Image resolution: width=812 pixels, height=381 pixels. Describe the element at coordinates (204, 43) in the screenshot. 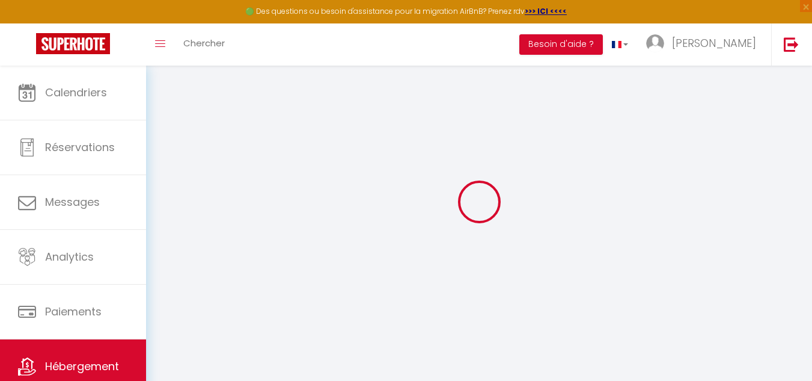

I see `span: Chercher` at that location.